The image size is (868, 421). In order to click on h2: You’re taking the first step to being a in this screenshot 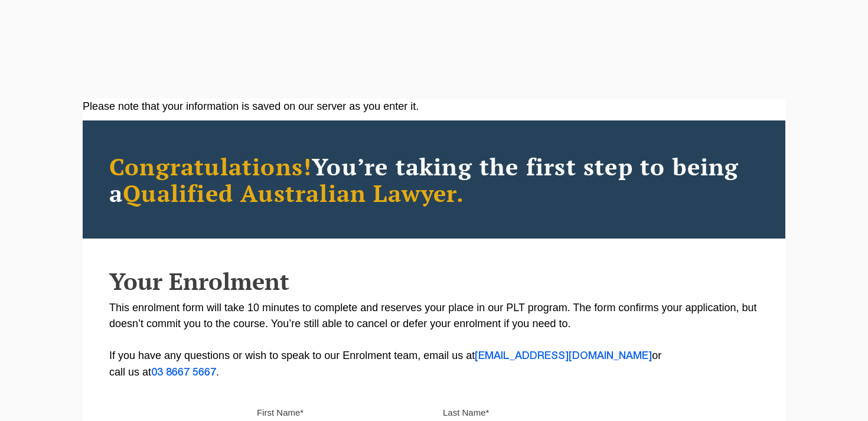, I will do `click(434, 180)`.